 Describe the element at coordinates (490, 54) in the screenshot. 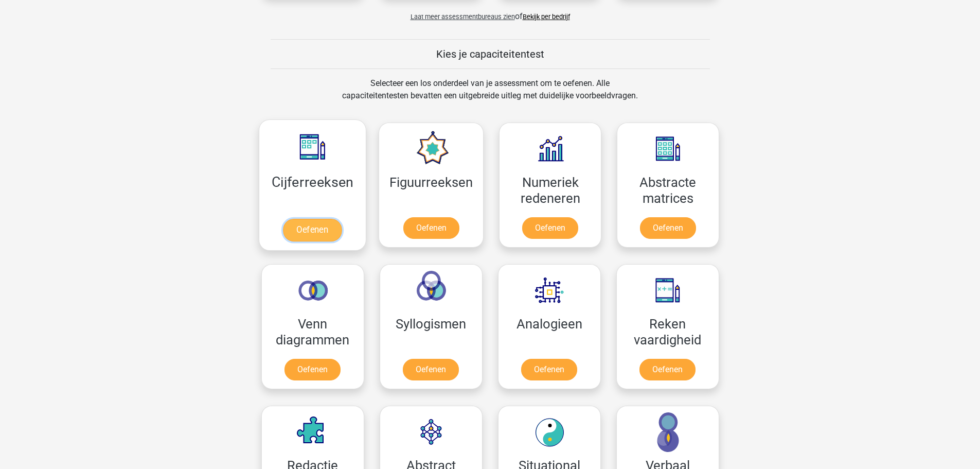

I see `h5: Kies je capaciteitentest` at that location.